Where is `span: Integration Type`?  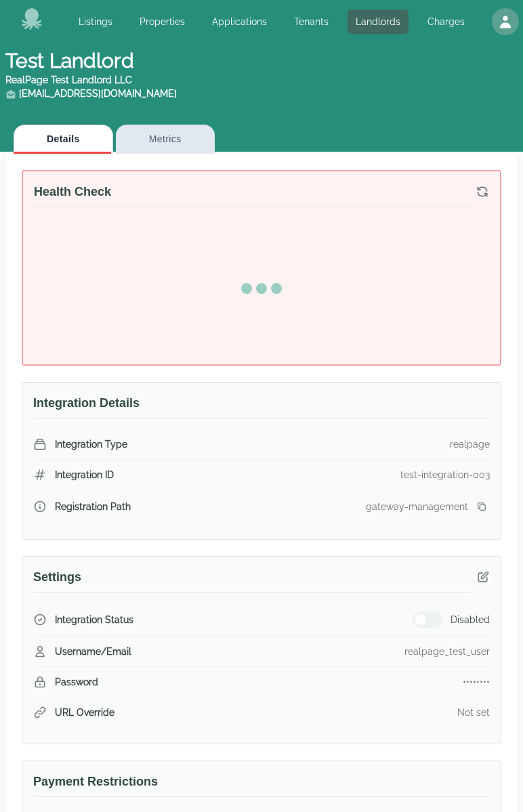
span: Integration Type is located at coordinates (91, 444).